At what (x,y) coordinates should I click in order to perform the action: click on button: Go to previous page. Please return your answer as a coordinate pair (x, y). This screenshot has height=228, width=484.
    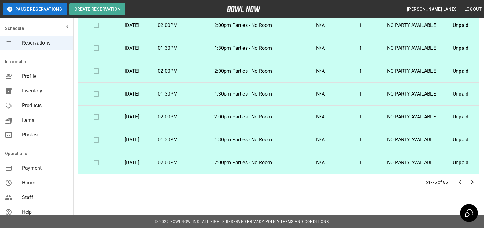
    Looking at the image, I should click on (460, 182).